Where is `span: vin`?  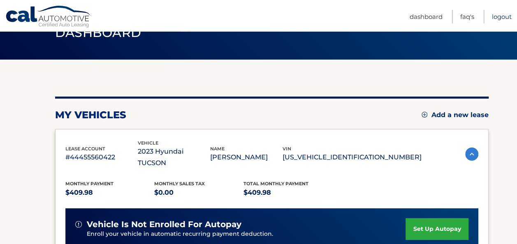
span: vin is located at coordinates (287, 149).